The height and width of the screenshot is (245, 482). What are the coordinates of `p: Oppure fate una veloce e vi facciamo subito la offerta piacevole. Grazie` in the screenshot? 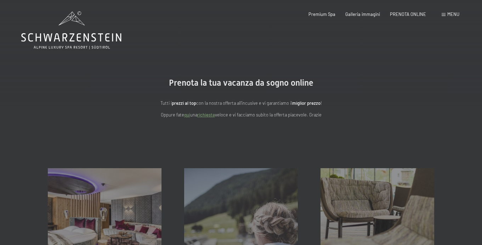 It's located at (241, 115).